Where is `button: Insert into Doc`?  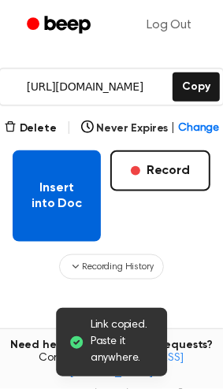 button: Insert into Doc is located at coordinates (57, 196).